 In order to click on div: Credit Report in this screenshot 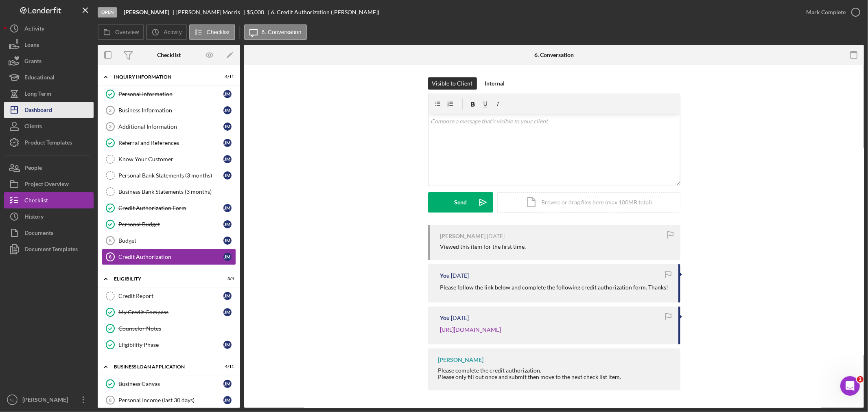, I will do `click(171, 296)`.